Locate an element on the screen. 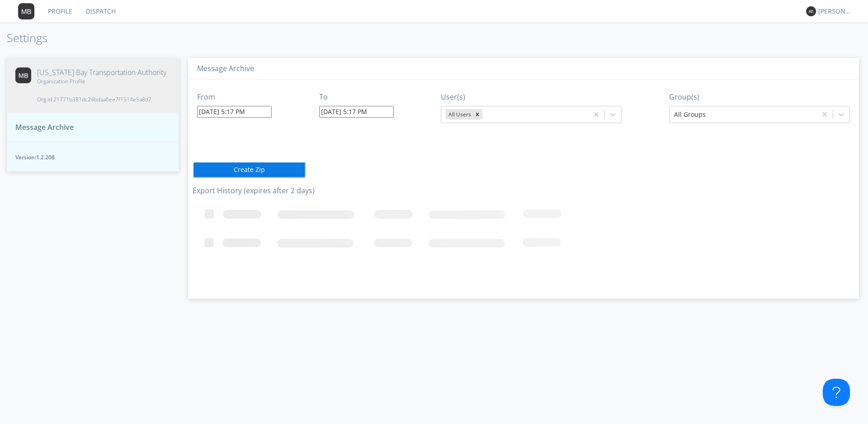  h3: To is located at coordinates (356, 98).